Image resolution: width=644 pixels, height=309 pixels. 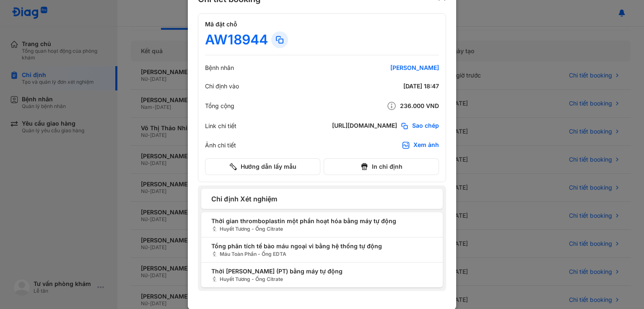 What do you see at coordinates (426, 146) in the screenshot?
I see `div: Xem ảnh` at bounding box center [426, 146].